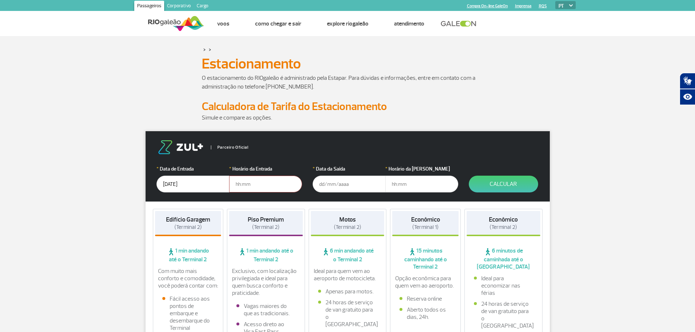  I want to click on button: Abrir recursos assistivos., so click(687, 97).